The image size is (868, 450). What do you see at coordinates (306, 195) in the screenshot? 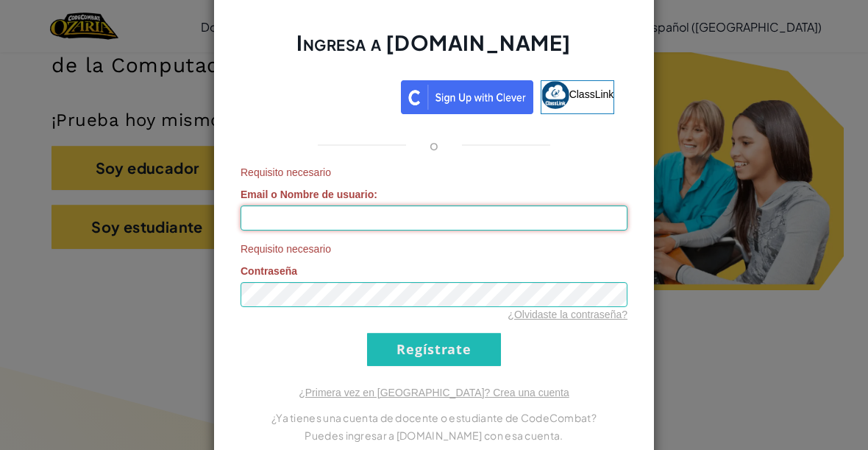
I see `span: Email o Nombre de usuario` at bounding box center [306, 195].